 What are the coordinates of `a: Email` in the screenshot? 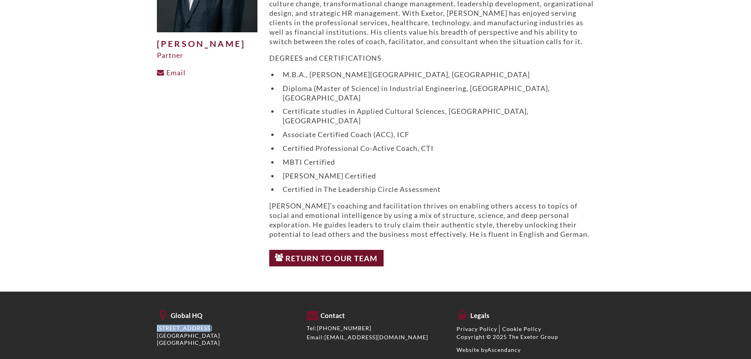 It's located at (171, 73).